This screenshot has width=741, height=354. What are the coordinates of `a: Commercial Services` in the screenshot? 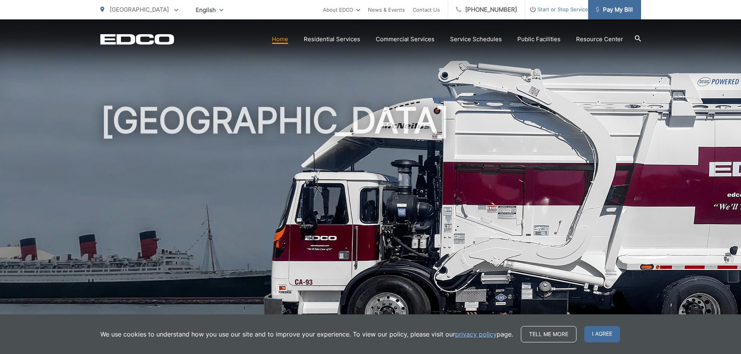 It's located at (405, 39).